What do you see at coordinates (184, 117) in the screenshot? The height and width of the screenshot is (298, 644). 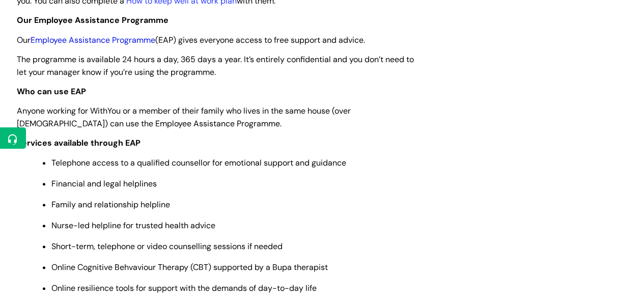 I see `span: Anyone working for WithYou or a member of their family who lives in the same house (over [DEMOGRA...` at bounding box center [184, 117].